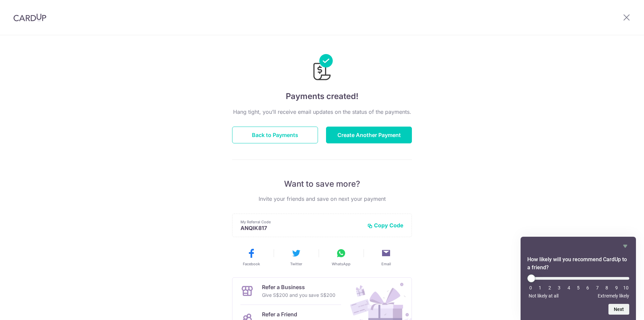  What do you see at coordinates (275, 135) in the screenshot?
I see `button: Back to Payments` at bounding box center [275, 135].